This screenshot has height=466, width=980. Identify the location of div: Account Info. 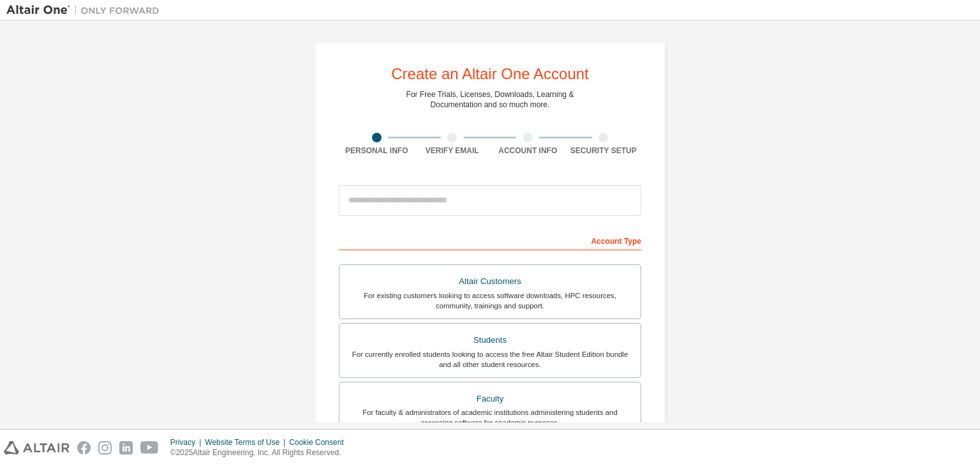
(527, 151).